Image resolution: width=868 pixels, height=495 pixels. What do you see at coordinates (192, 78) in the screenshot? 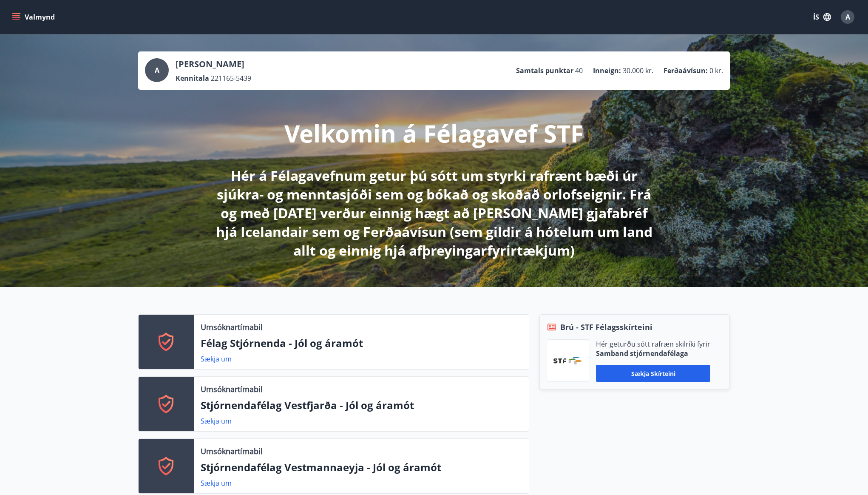
I see `p: Kennitala` at bounding box center [192, 78].